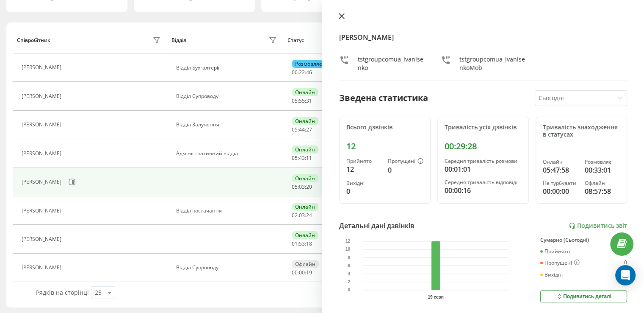  I want to click on text: 10, so click(348, 249).